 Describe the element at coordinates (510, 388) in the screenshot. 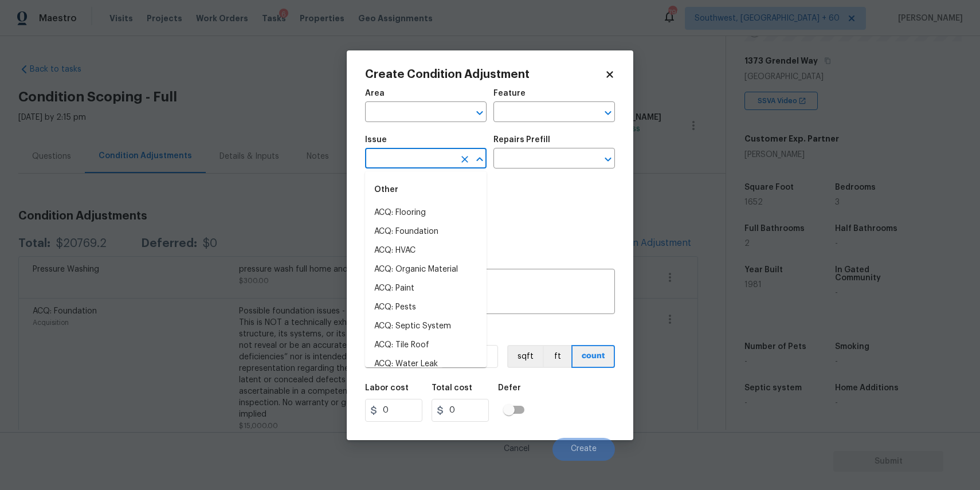

I see `h5: Defer` at that location.